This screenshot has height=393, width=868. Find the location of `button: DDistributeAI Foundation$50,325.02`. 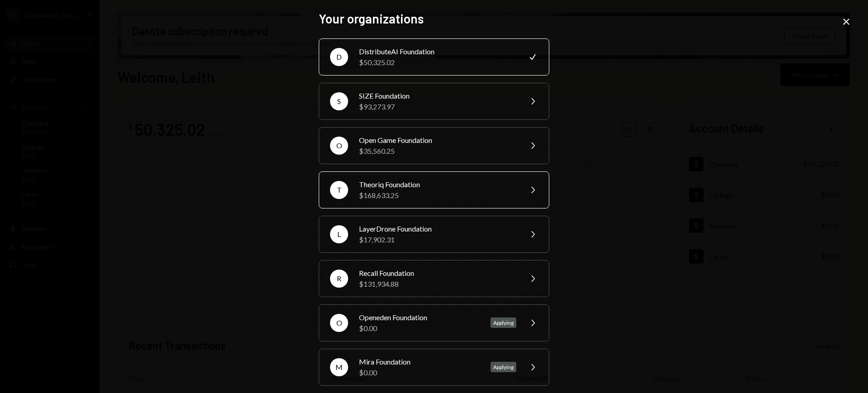

button: DDistributeAI Foundation$50,325.02 is located at coordinates (434, 57).